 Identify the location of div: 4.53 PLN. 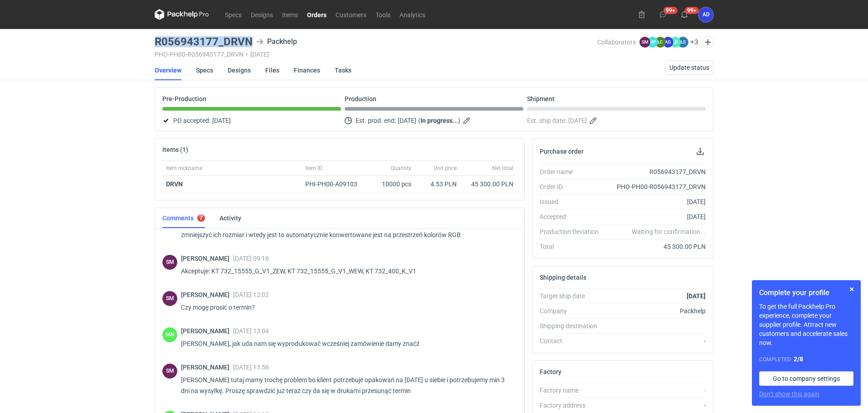
(437, 184).